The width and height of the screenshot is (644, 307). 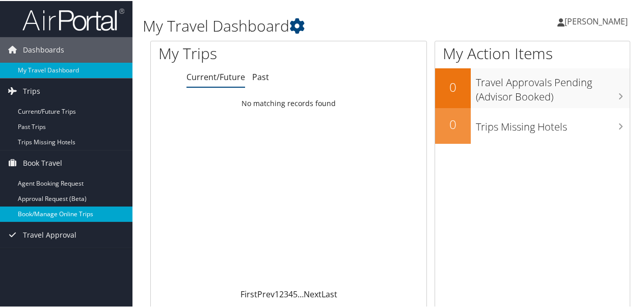 I want to click on img: airportal-logo.png, so click(x=73, y=18).